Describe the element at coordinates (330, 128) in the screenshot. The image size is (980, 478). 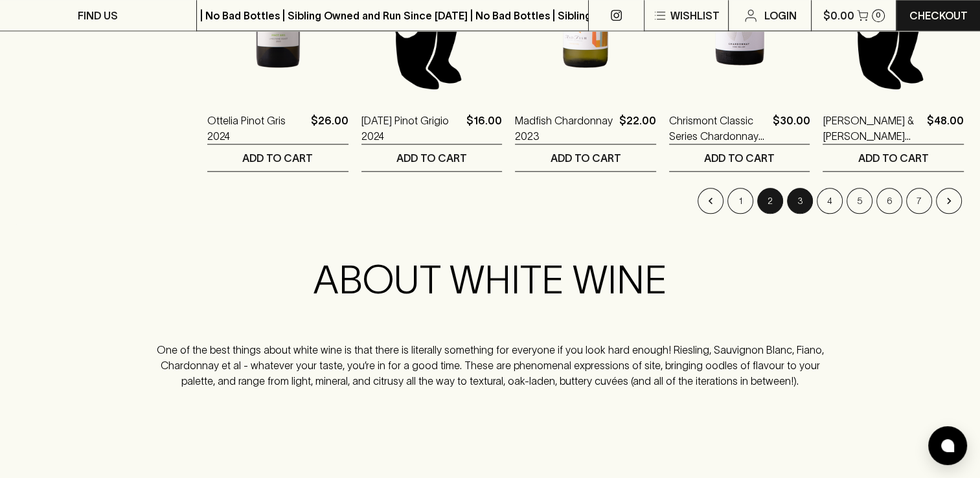
I see `p: $26.00` at that location.